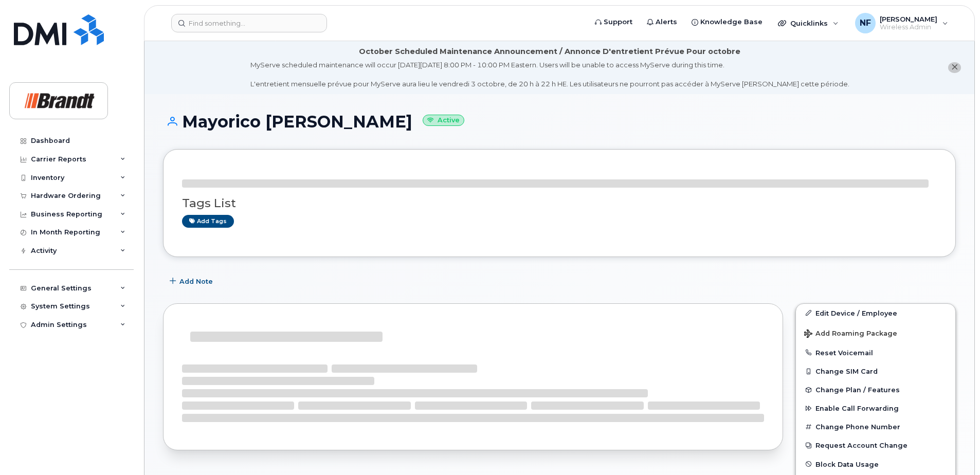 The height and width of the screenshot is (475, 980). What do you see at coordinates (196, 281) in the screenshot?
I see `span: Add Note` at bounding box center [196, 281].